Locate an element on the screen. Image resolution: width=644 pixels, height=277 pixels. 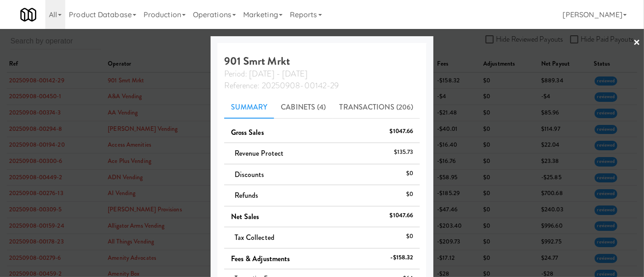
span: Discounts is located at coordinates (249, 175).